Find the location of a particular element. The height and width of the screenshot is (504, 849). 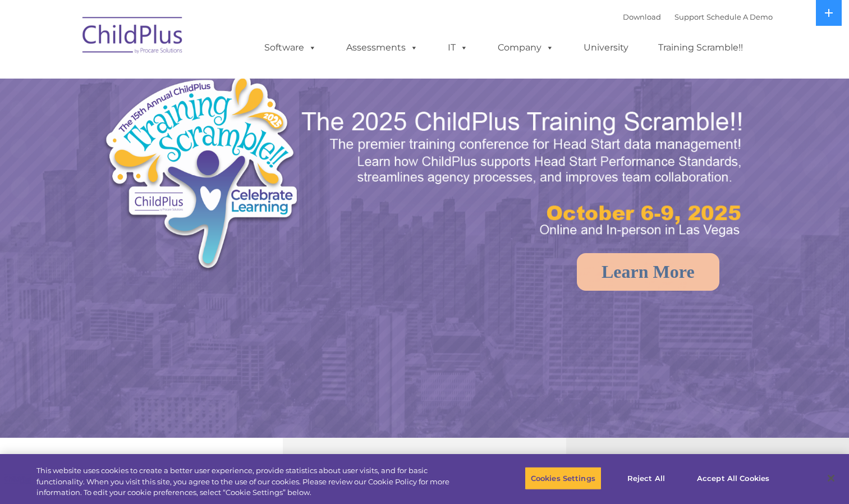

a: Company is located at coordinates (526, 48).